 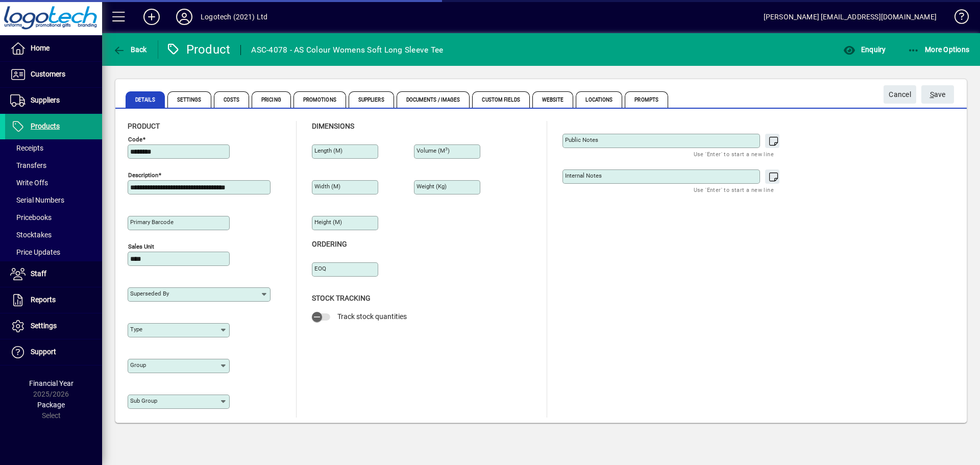 I want to click on mat-label: Internal Notes, so click(x=583, y=176).